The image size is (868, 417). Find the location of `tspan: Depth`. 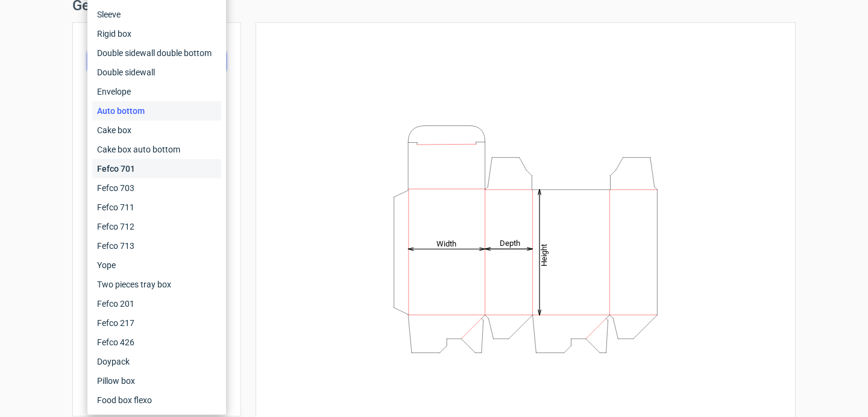

tspan: Depth is located at coordinates (510, 243).